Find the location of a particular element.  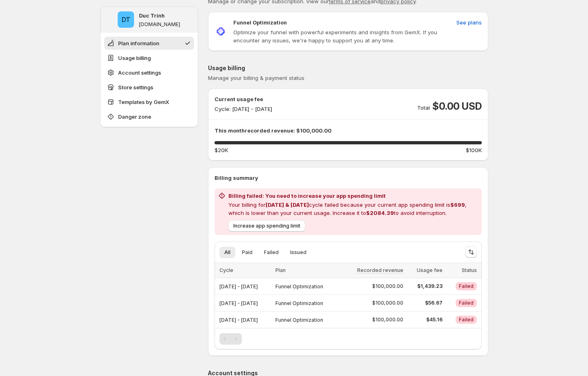

p: Duc Trinh is located at coordinates (152, 15).